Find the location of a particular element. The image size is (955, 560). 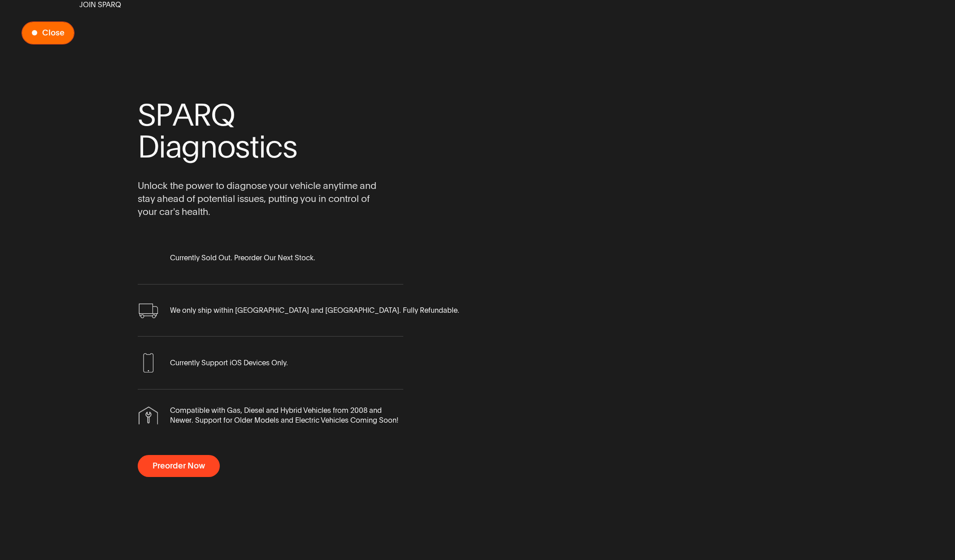

span: t is located at coordinates (254, 147).